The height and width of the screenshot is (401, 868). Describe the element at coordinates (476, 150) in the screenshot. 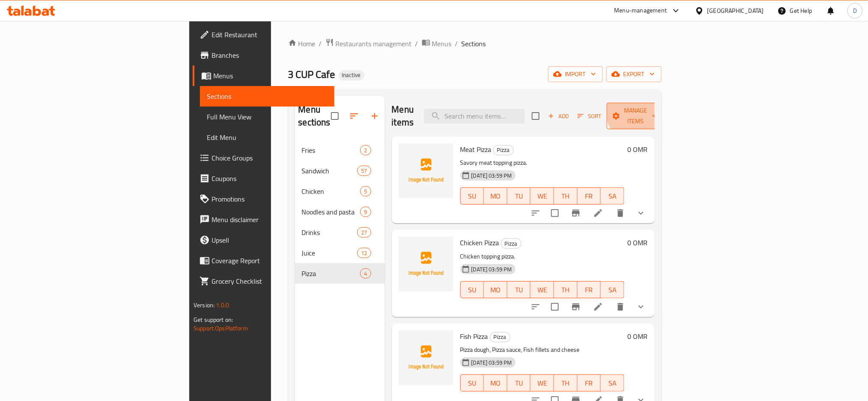

I see `span: Meat Pizza` at that location.